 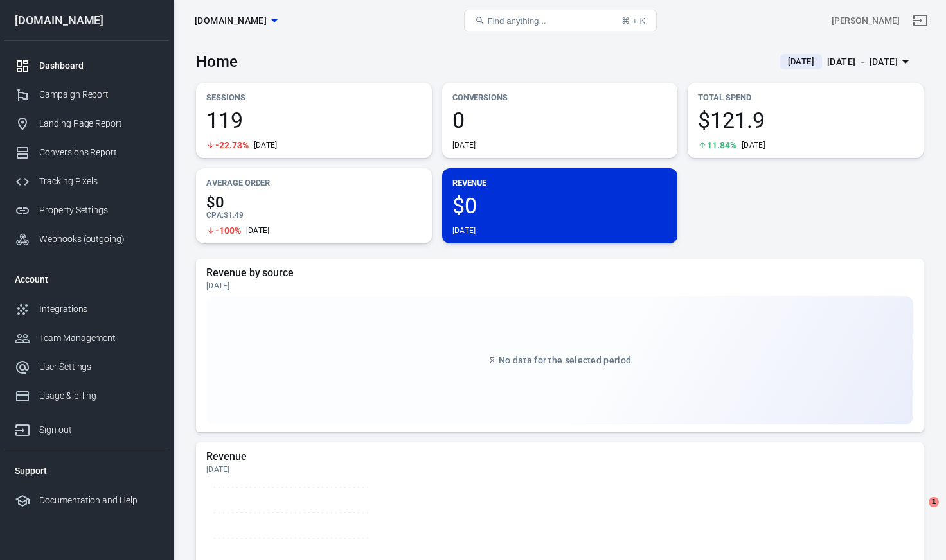 What do you see at coordinates (87, 181) in the screenshot?
I see `a: Tracking Pixels` at bounding box center [87, 181].